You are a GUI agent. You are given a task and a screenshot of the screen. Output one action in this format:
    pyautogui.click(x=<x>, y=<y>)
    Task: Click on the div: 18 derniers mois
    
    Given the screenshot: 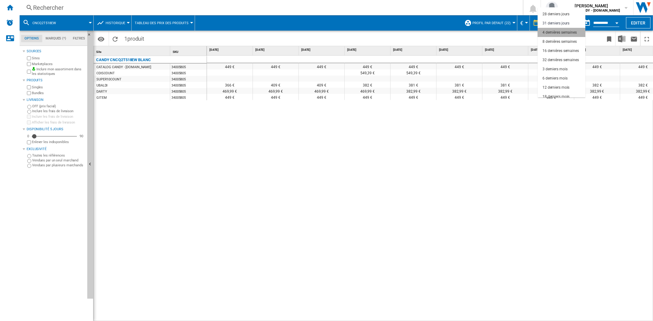 What is the action you would take?
    pyautogui.click(x=556, y=97)
    